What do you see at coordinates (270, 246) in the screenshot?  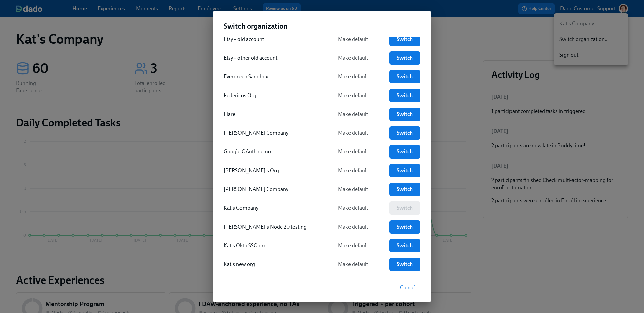 I see `div: Kat's Okta SSO org` at bounding box center [270, 246].